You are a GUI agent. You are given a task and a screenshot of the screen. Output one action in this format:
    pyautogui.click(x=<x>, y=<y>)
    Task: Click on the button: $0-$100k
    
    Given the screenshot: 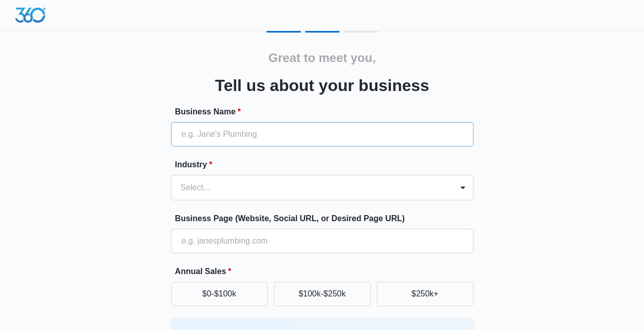 What is the action you would take?
    pyautogui.click(x=220, y=294)
    